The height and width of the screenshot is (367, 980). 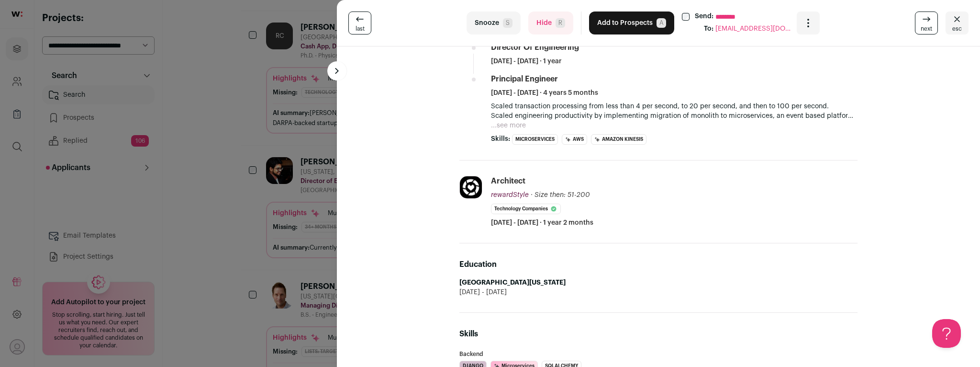 What do you see at coordinates (360, 29) in the screenshot?
I see `span: last` at bounding box center [360, 29].